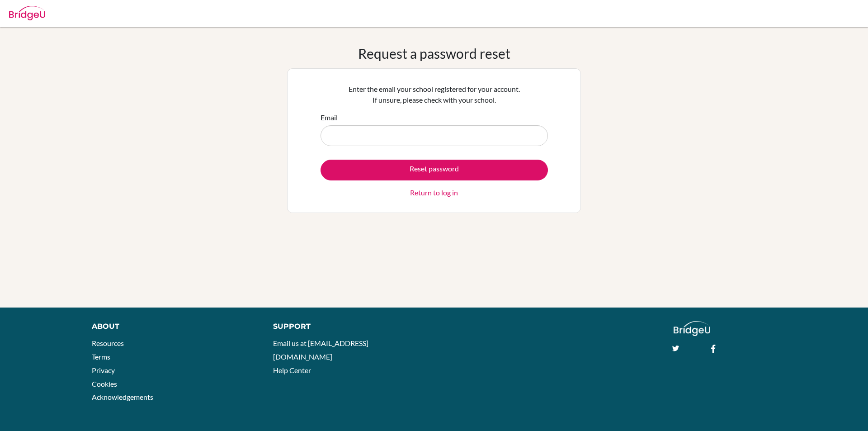  What do you see at coordinates (434, 170) in the screenshot?
I see `button: Reset password` at bounding box center [434, 170].